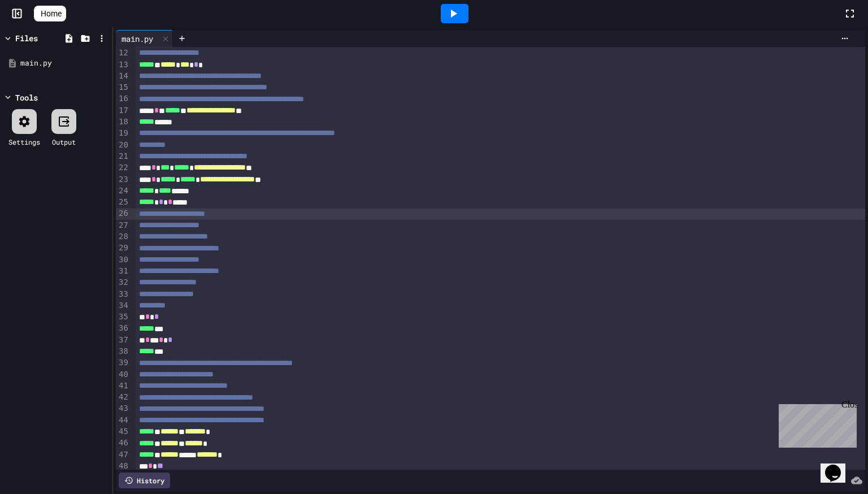  What do you see at coordinates (123, 317) in the screenshot?
I see `div: 35` at bounding box center [123, 317].